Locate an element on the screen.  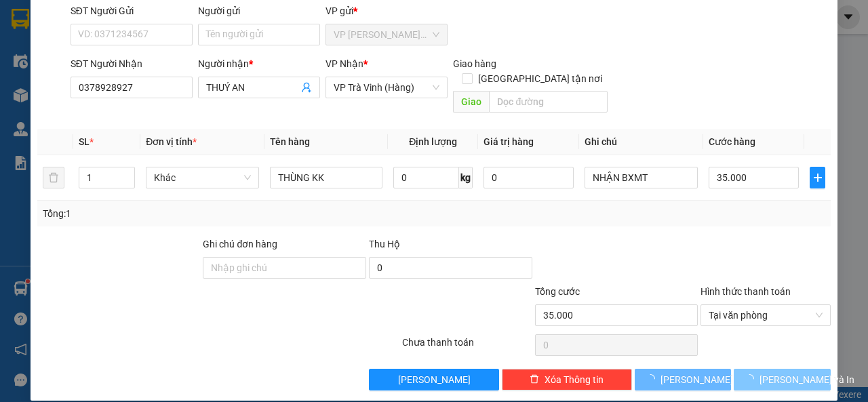
span: Giao is located at coordinates (470, 101).